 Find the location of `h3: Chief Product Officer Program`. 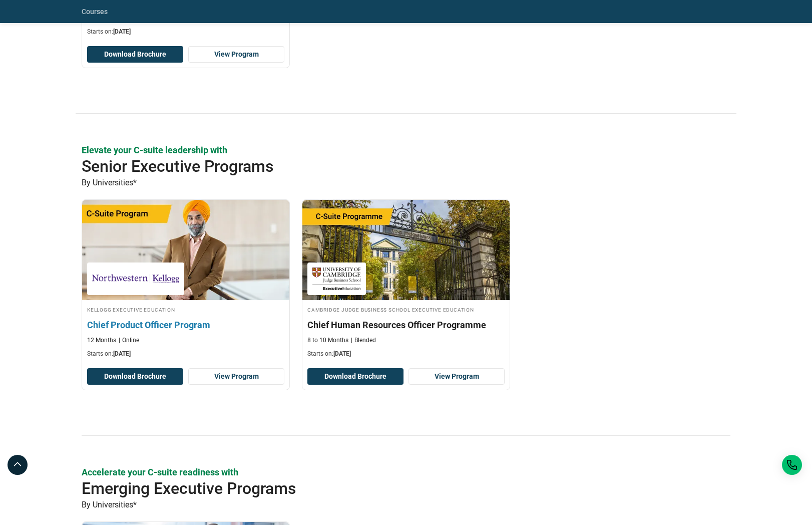

h3: Chief Product Officer Program is located at coordinates (186, 325).